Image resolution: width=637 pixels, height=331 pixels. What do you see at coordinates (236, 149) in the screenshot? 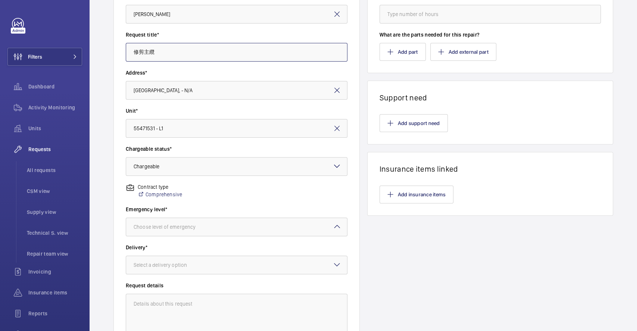
I see `label: Chargeable status*` at bounding box center [236, 149].